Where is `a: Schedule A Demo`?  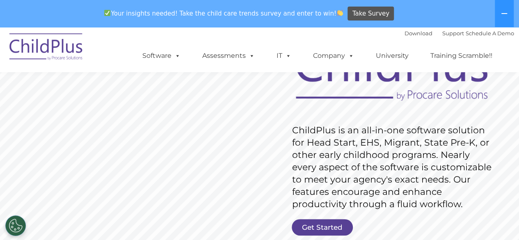 a: Schedule A Demo is located at coordinates (490, 33).